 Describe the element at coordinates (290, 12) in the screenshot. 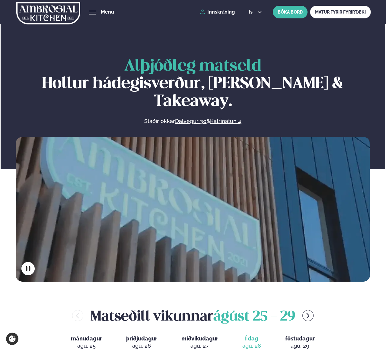

I see `button: BÓKA BORÐ` at that location.